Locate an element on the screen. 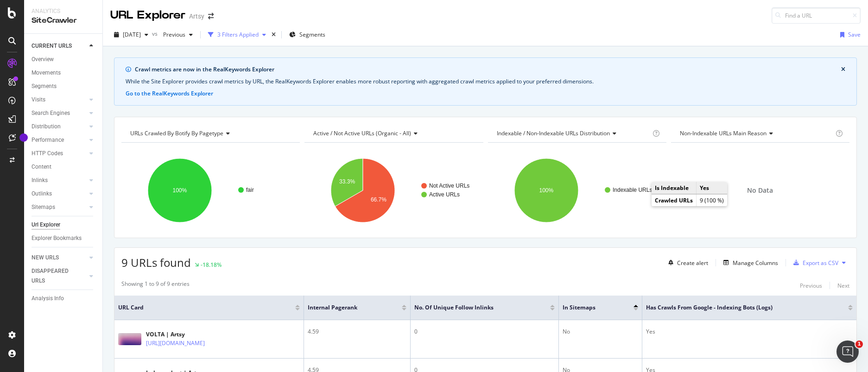 This screenshot has height=372, width=868. div: Artsy is located at coordinates (196, 17).